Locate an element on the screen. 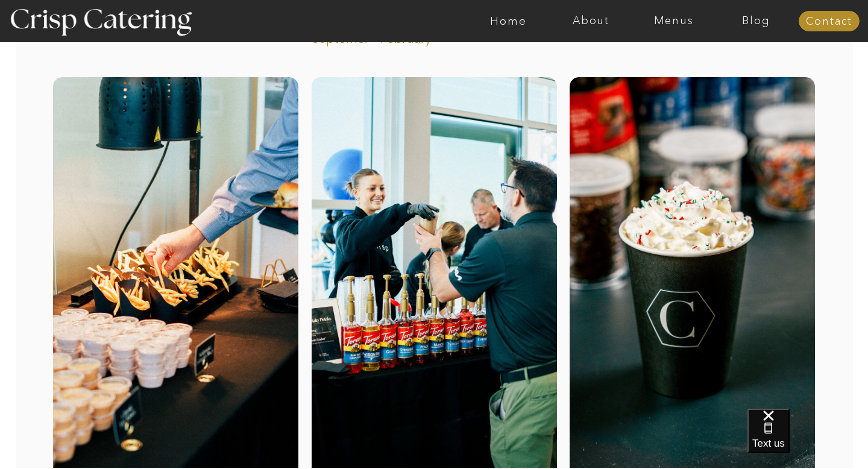  a: About is located at coordinates (591, 21).